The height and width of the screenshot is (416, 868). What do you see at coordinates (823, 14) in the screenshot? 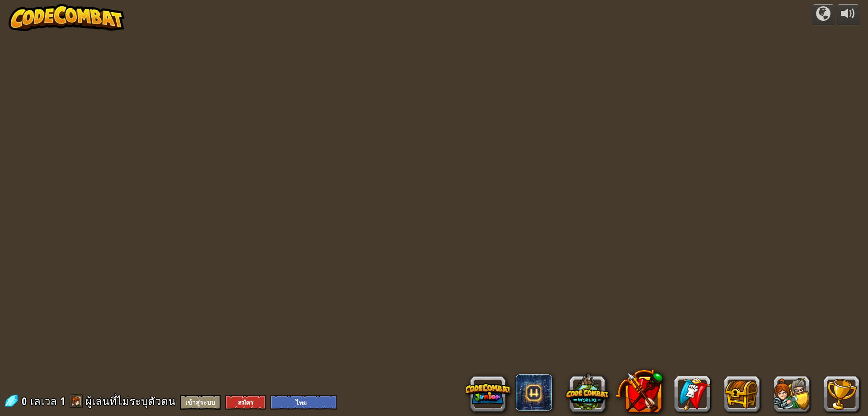
I see `button: แคมเปญ` at bounding box center [823, 14].